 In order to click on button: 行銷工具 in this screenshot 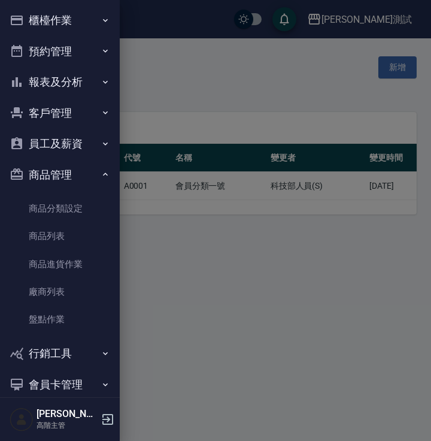, I will do `click(60, 354)`.